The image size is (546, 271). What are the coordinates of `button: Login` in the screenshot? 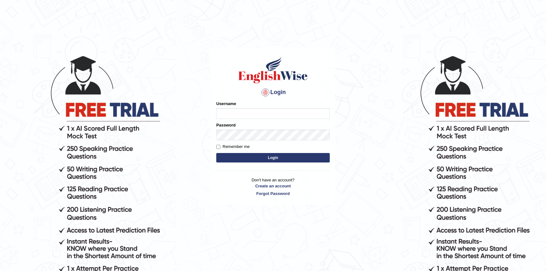 It's located at (273, 158).